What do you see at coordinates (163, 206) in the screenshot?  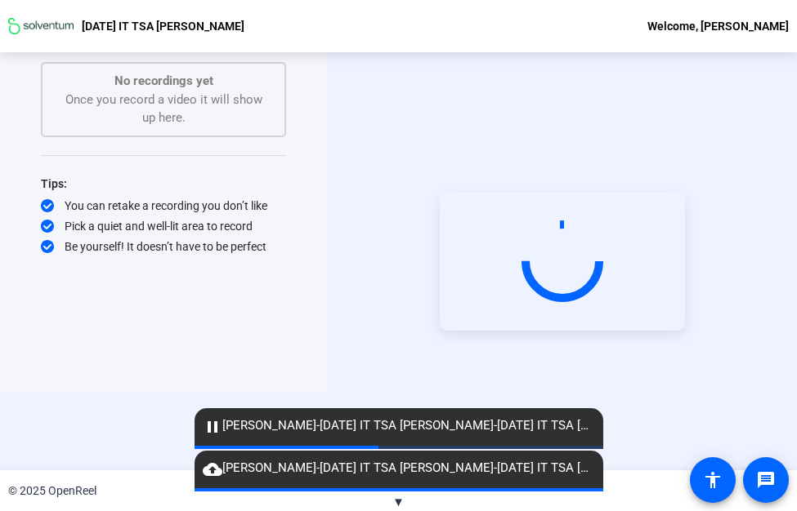 I see `div: You can retake a recording you don’t like` at bounding box center [163, 206].